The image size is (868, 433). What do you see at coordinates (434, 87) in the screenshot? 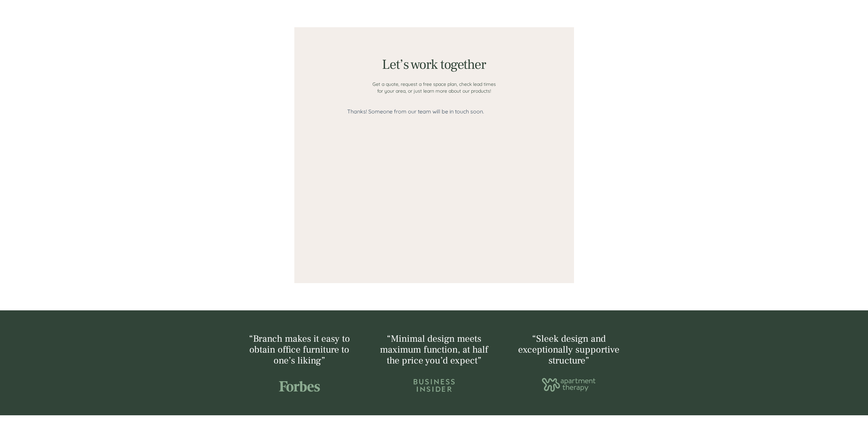
I see `span: Get a quote, request a free space plan, check lead times for your area, or just learn more about ...` at bounding box center [434, 87].